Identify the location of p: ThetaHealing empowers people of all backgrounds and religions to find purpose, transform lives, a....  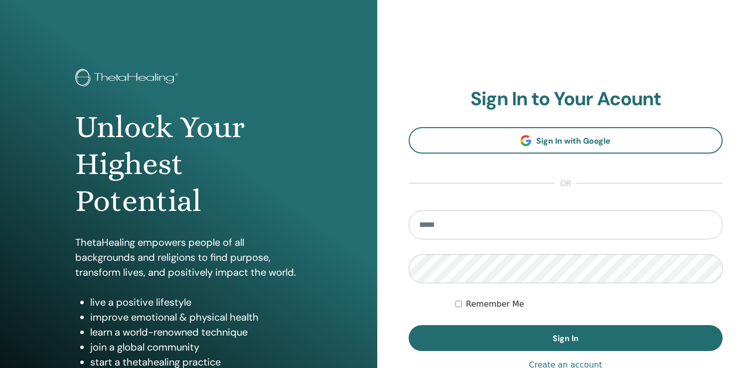
(188, 257).